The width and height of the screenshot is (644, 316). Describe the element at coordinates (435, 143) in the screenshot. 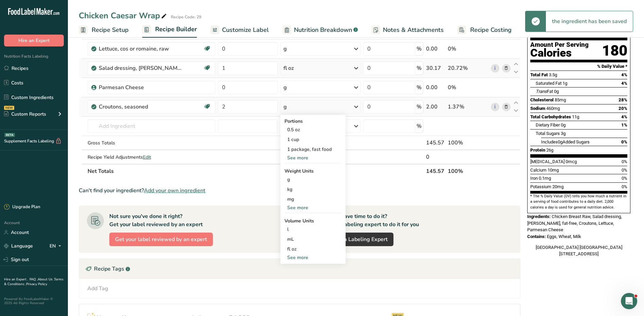

I see `div: 145.57` at that location.